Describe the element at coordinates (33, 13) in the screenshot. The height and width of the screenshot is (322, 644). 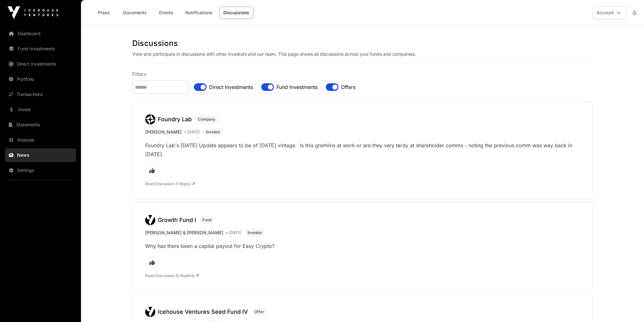
I see `img: Icehouse Ventures Logo` at that location.